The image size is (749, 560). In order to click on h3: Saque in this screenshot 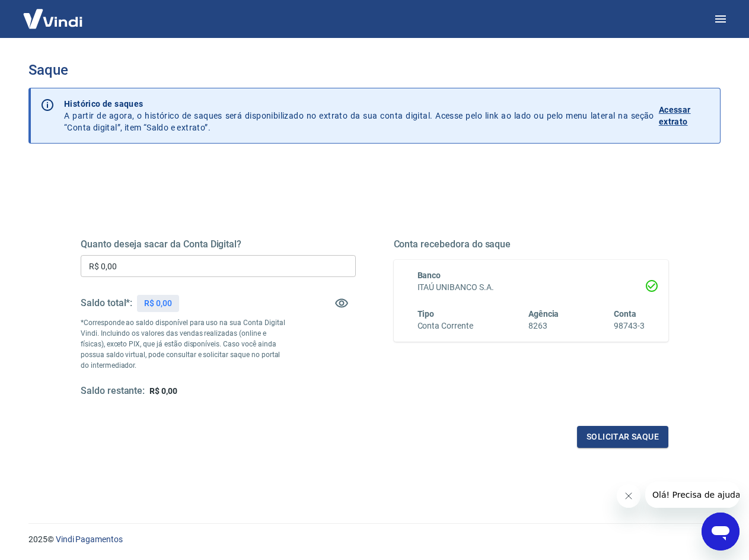, I will do `click(374, 70)`.